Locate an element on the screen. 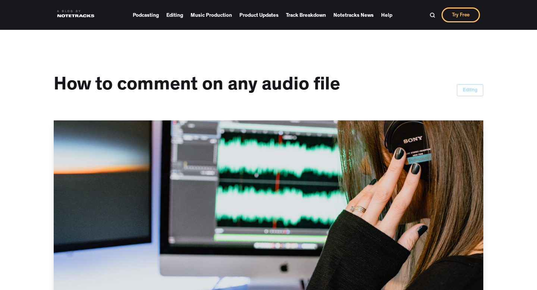 The image size is (537, 290). a: Try Free is located at coordinates (460, 15).